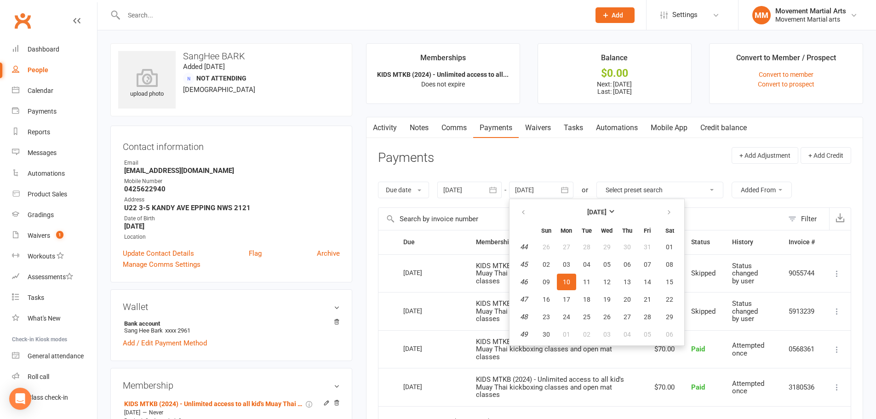 The height and width of the screenshot is (419, 876). Describe the element at coordinates (40, 215) in the screenshot. I see `div: Gradings` at that location.